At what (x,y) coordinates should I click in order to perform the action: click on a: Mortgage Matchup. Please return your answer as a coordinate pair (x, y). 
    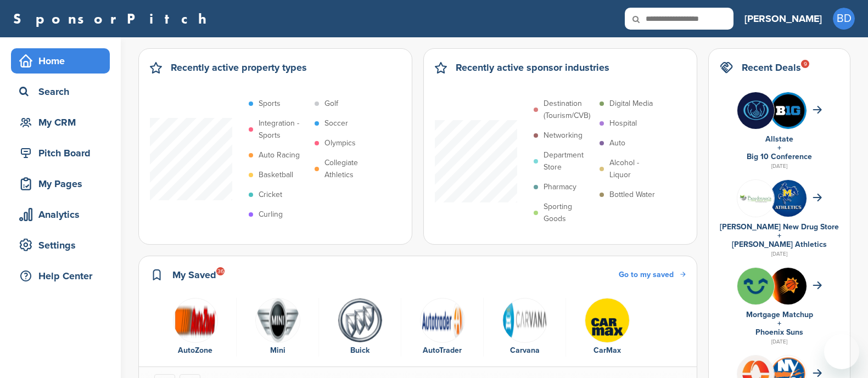
    Looking at the image, I should click on (779, 314).